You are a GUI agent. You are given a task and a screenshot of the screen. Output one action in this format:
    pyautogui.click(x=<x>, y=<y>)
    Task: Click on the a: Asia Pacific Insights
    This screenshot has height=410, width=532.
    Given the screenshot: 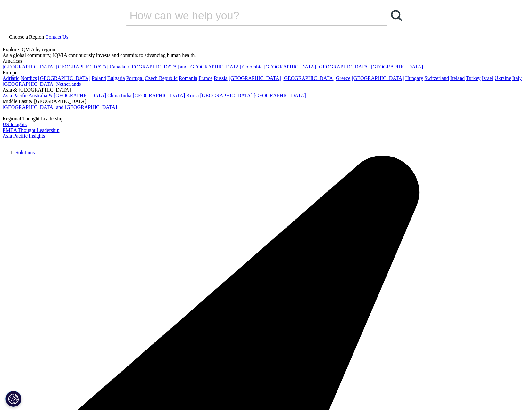 What is the action you would take?
    pyautogui.click(x=24, y=316)
    